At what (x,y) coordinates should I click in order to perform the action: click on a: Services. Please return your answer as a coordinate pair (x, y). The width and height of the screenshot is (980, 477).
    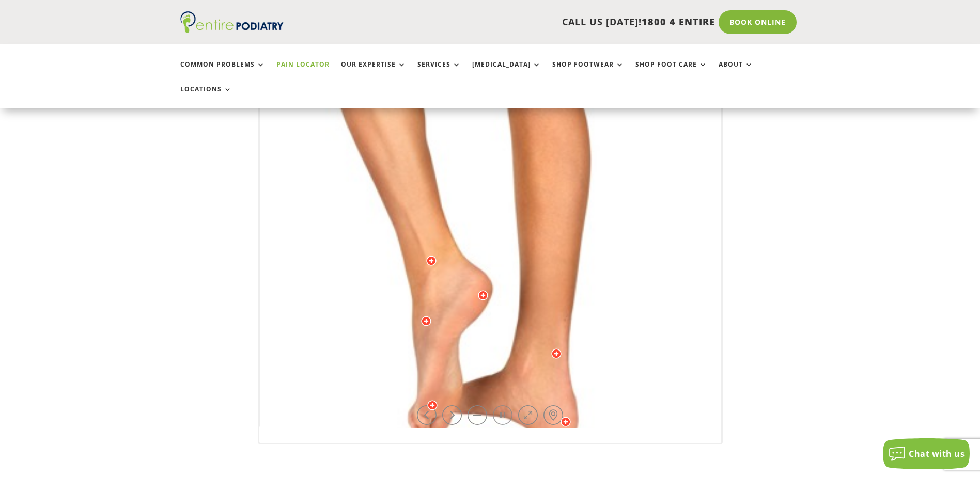
    Looking at the image, I should click on (439, 72).